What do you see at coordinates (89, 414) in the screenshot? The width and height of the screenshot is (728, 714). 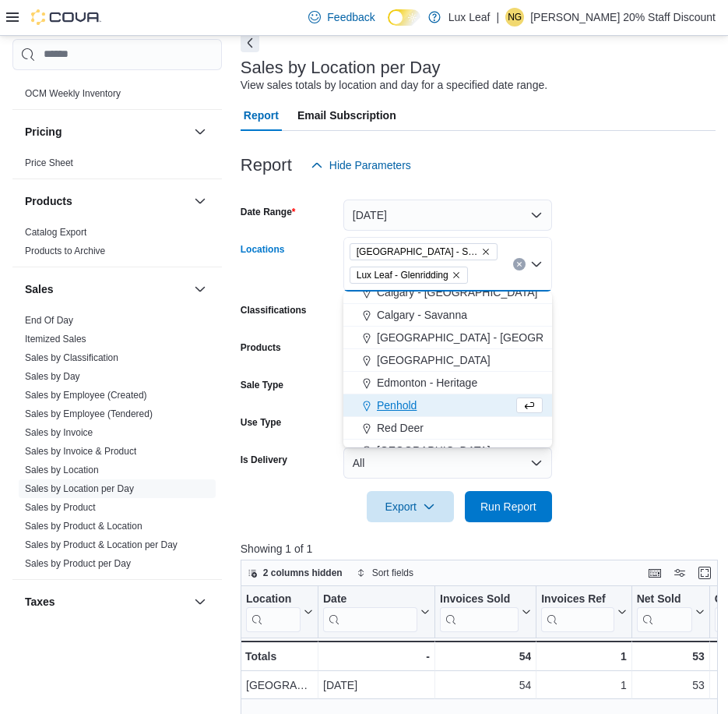 I see `span: Sales by Employee (Tendered)` at bounding box center [89, 414].